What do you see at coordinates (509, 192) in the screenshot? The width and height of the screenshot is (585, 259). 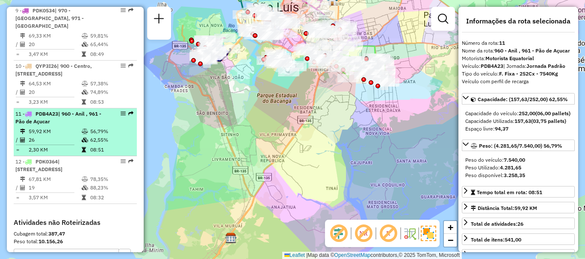 I see `span: Tempo total em rota: 08:51` at bounding box center [509, 192].